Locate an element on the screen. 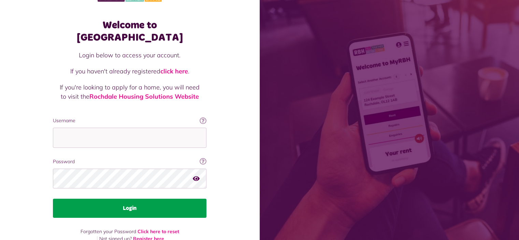 The width and height of the screenshot is (519, 240). span: Forgotten your Password is located at coordinates (108, 232).